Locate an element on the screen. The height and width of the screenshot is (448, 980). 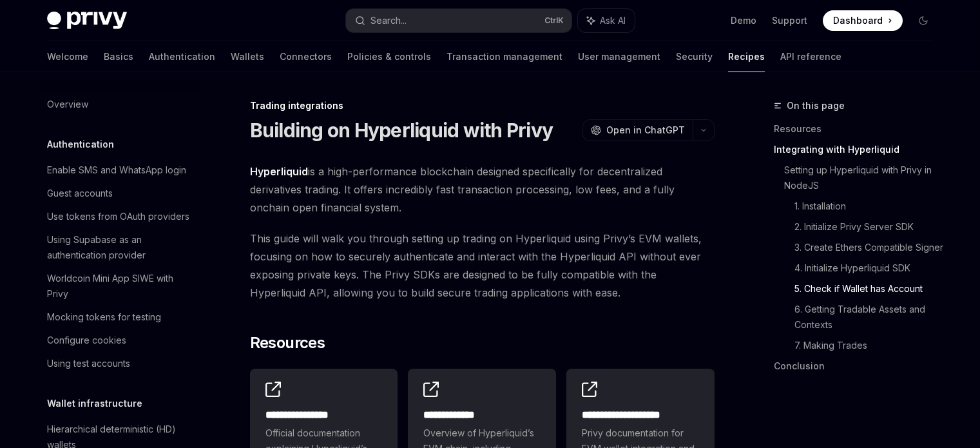
a: 1. Installation is located at coordinates (870, 206).